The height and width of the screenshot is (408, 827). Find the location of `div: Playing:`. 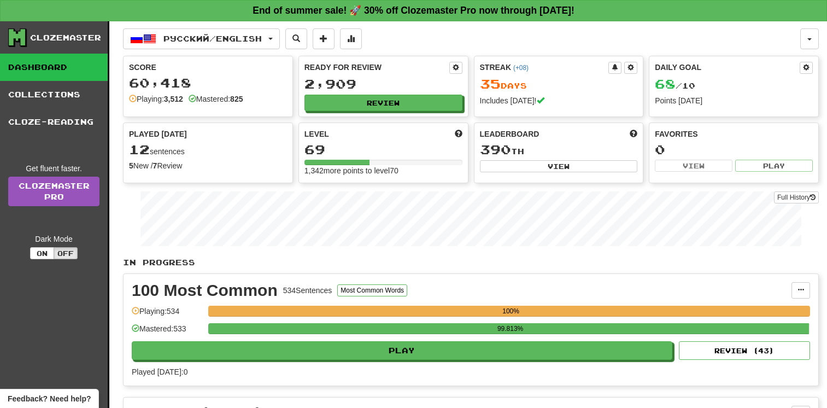

div: Playing: is located at coordinates (156, 99).